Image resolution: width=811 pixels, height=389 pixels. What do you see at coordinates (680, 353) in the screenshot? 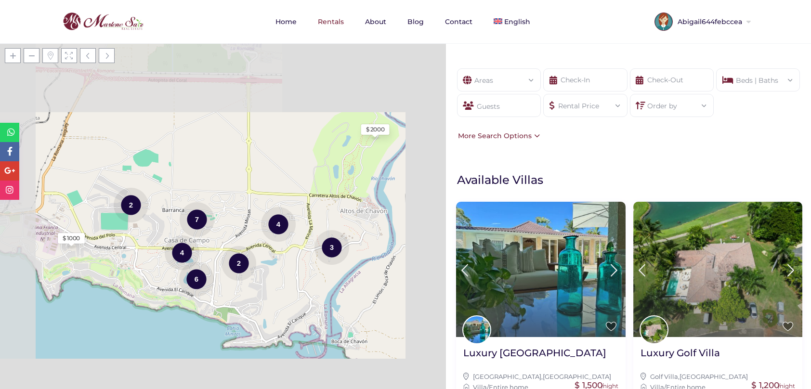
I see `h2: Luxury Golf Villa` at bounding box center [680, 353].